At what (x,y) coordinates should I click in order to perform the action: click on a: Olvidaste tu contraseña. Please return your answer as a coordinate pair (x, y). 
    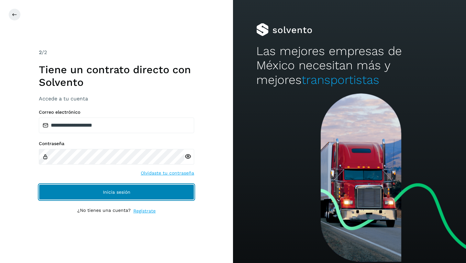
    Looking at the image, I should click on (167, 173).